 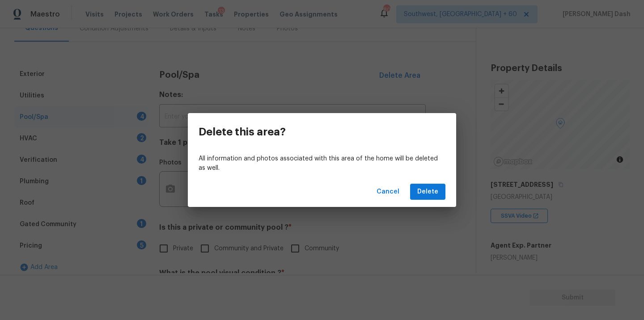 I want to click on button: Delete, so click(x=428, y=192).